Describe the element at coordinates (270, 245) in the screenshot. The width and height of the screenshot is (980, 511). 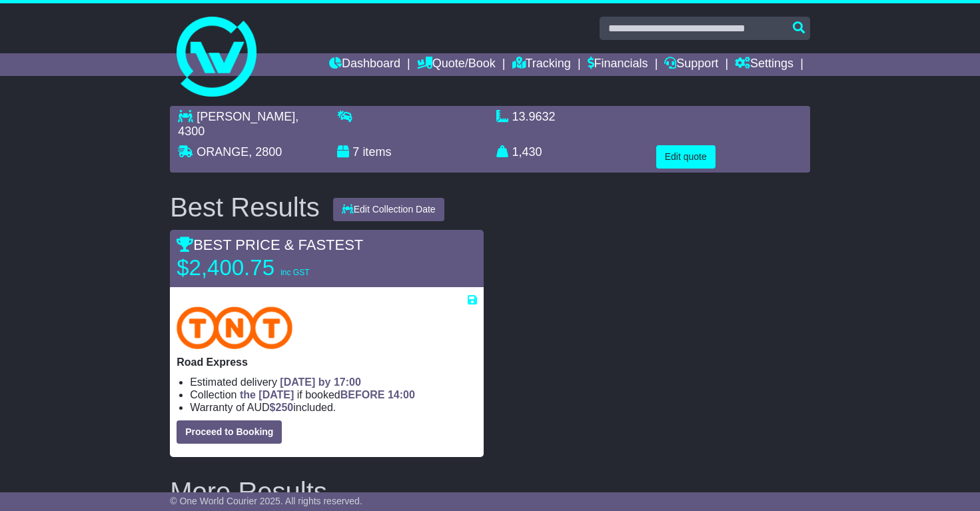
I see `span: BEST PRICE & FASTEST` at that location.